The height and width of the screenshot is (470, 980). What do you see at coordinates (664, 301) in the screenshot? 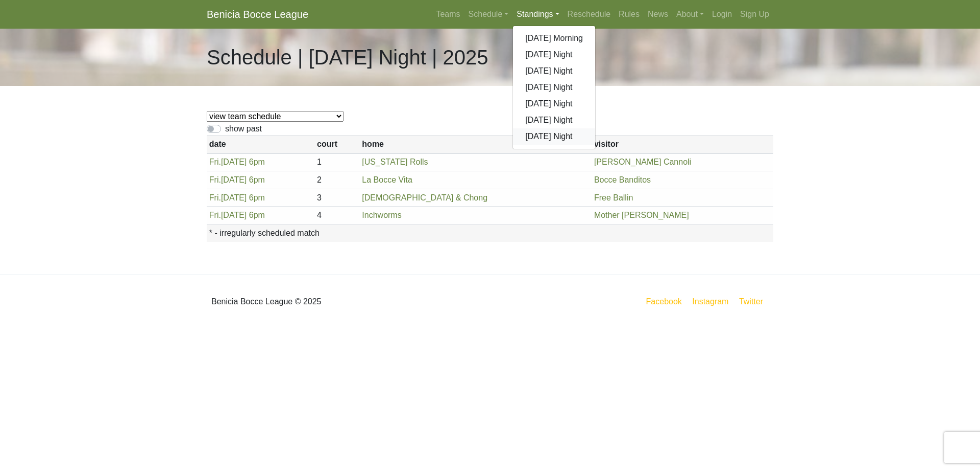
I see `a: Facebook` at bounding box center [664, 301].